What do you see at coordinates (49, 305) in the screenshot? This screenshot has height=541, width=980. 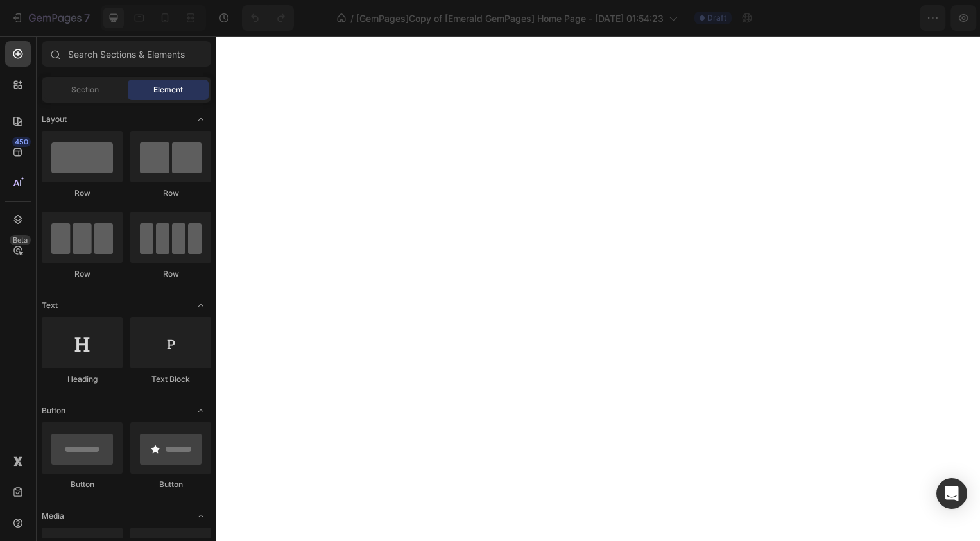 I see `span: Text` at bounding box center [49, 305].